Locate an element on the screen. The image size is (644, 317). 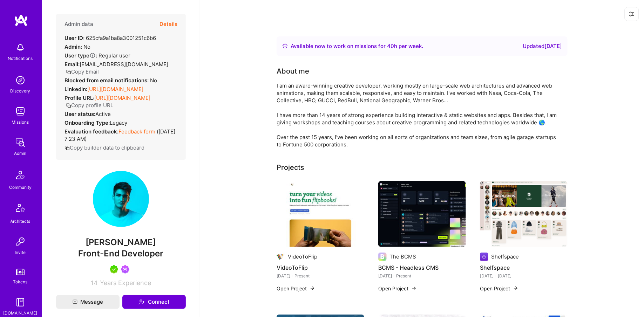
img: A.Teamer in Residence is located at coordinates (114, 269).